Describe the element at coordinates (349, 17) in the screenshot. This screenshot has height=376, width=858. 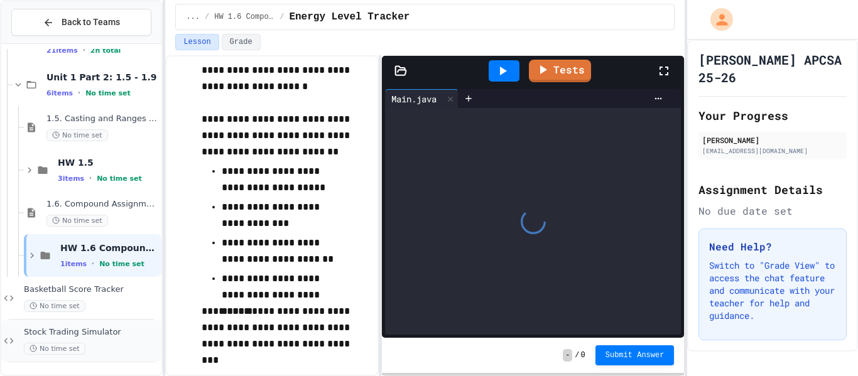
I see `span: Energy Level Tracker` at that location.